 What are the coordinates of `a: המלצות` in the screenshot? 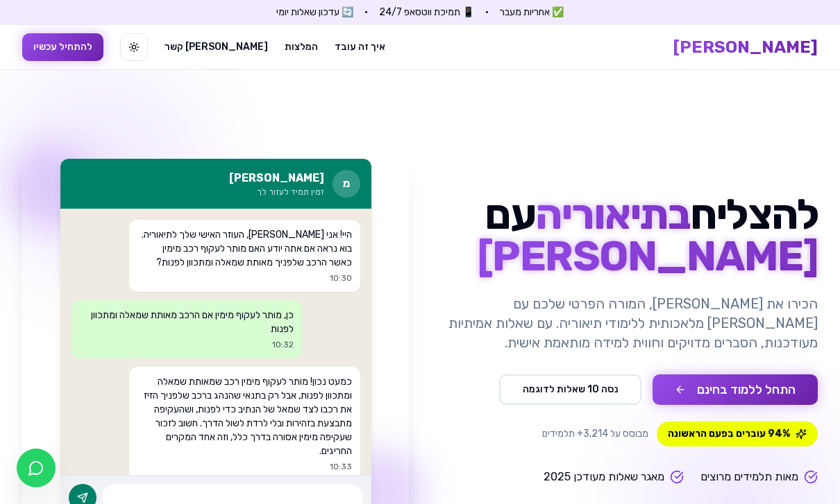 It's located at (301, 48).